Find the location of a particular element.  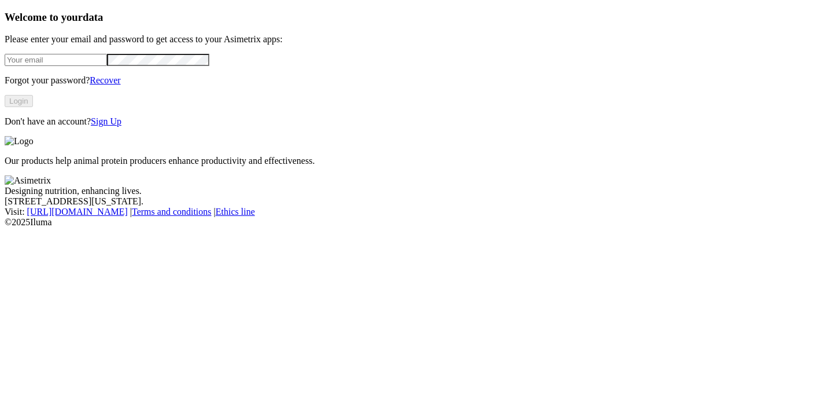

p: Don't have an account? is located at coordinates (411, 121).